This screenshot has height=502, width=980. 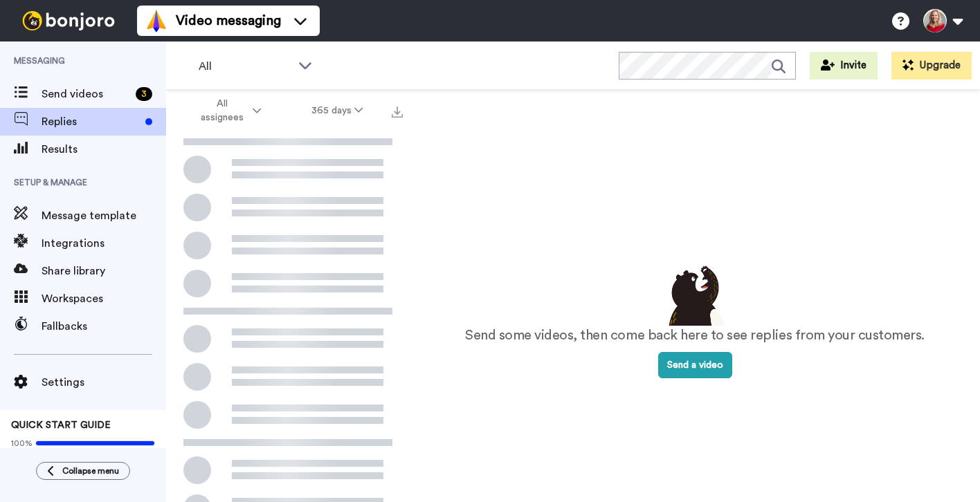 I want to click on img: results-emptystates.png, so click(x=695, y=294).